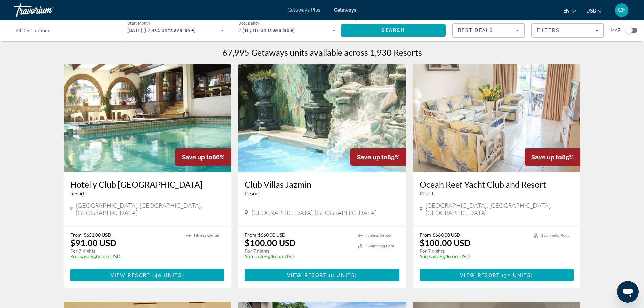 The height and width of the screenshot is (308, 644). I want to click on button: User Menu, so click(622, 10).